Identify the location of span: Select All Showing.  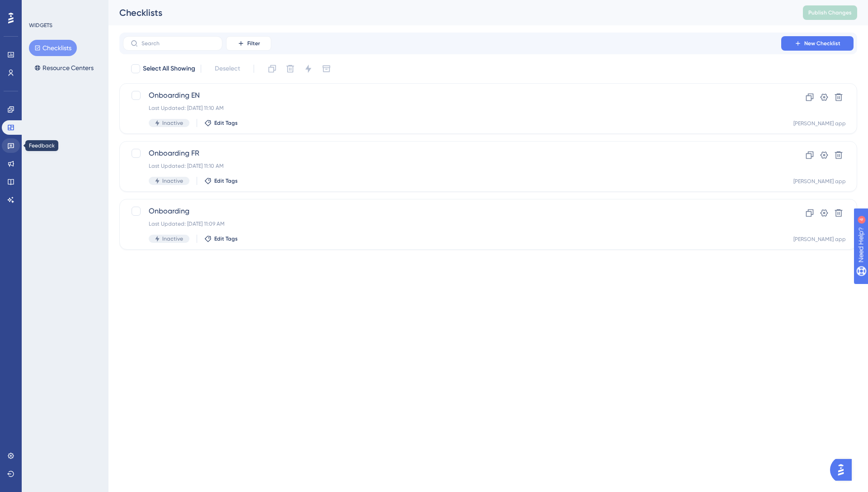
(169, 69).